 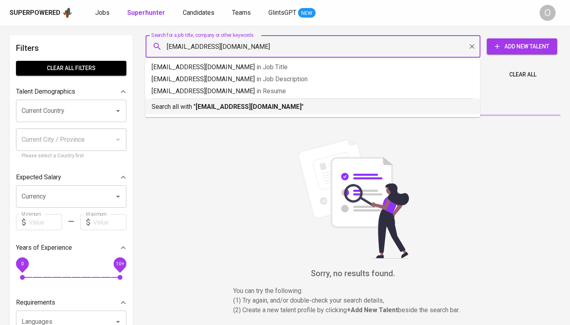 I want to click on p: Expected Salary, so click(x=38, y=177).